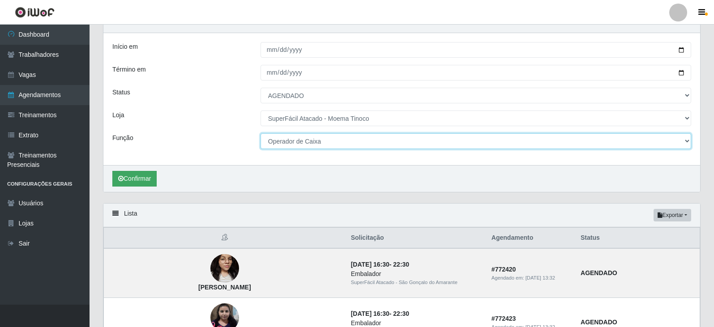 The width and height of the screenshot is (714, 327). Describe the element at coordinates (503, 319) in the screenshot. I see `strong: # 772423` at that location.